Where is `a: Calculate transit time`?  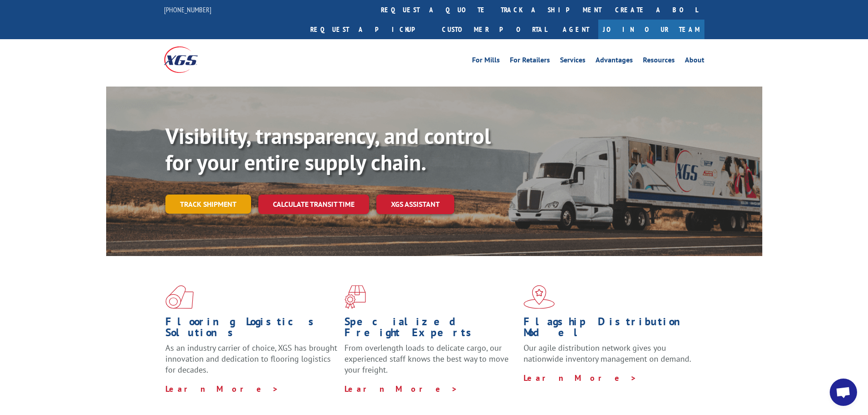 a: Calculate transit time is located at coordinates (314, 204).